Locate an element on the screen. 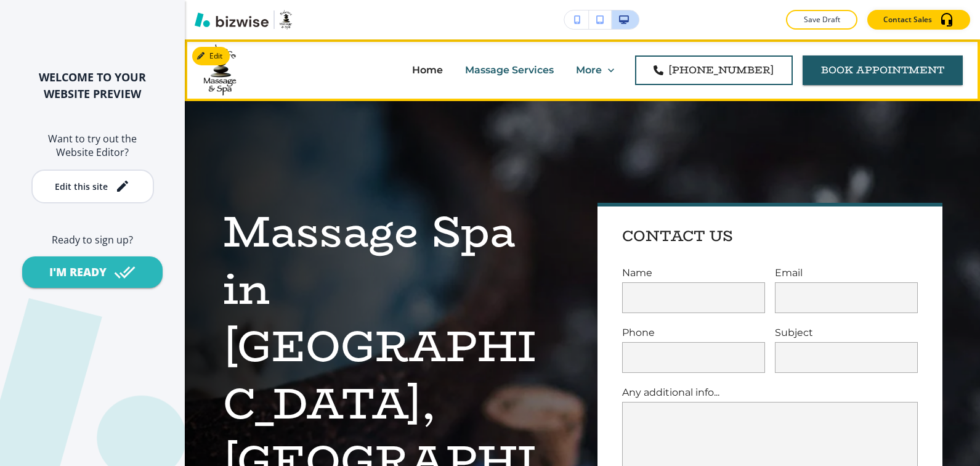 This screenshot has width=980, height=466. button: Edit this site is located at coordinates (93, 187).